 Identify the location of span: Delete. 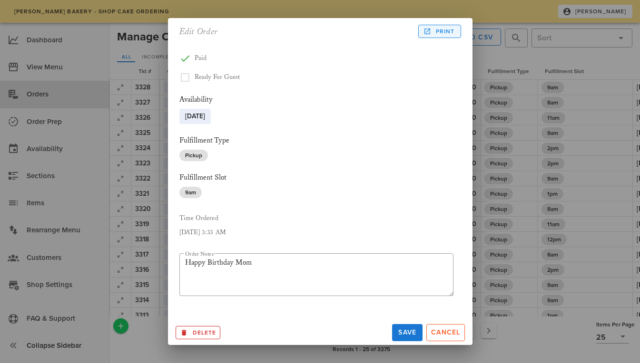
(198, 333).